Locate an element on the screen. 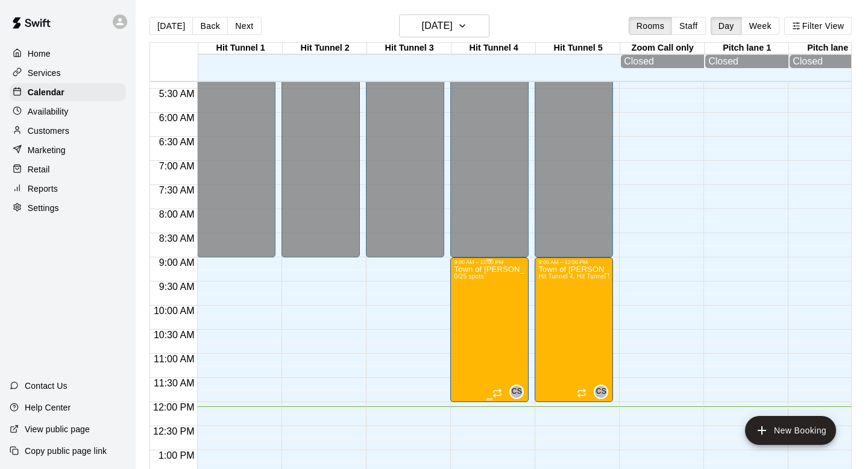 This screenshot has height=469, width=868. a: Calendar is located at coordinates (67, 93).